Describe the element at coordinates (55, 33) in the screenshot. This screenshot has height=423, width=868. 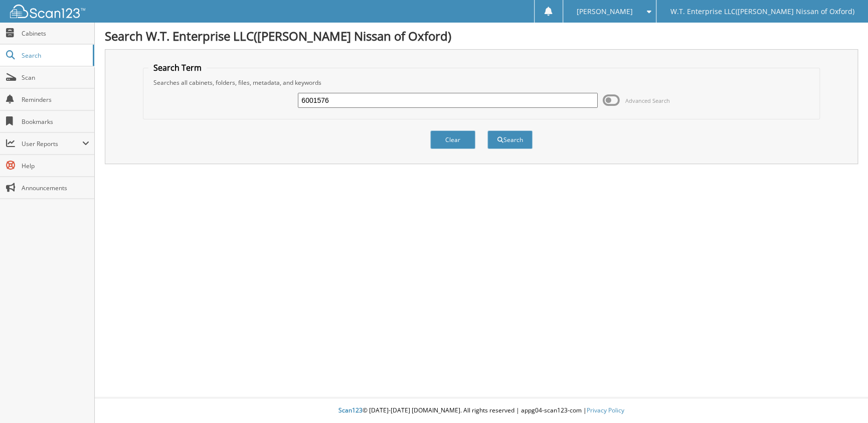
I see `span: Cabinets` at that location.